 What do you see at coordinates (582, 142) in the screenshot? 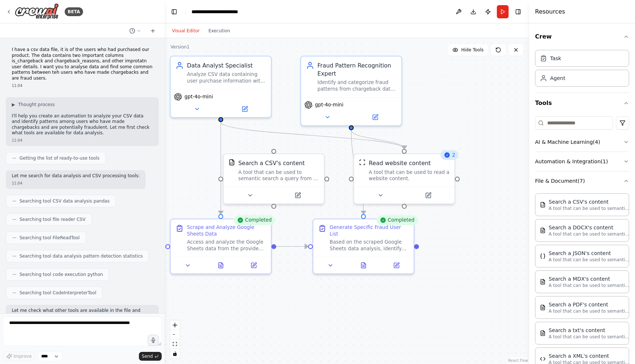
I see `button: AI & Machine Learning(4)` at bounding box center [582, 142].